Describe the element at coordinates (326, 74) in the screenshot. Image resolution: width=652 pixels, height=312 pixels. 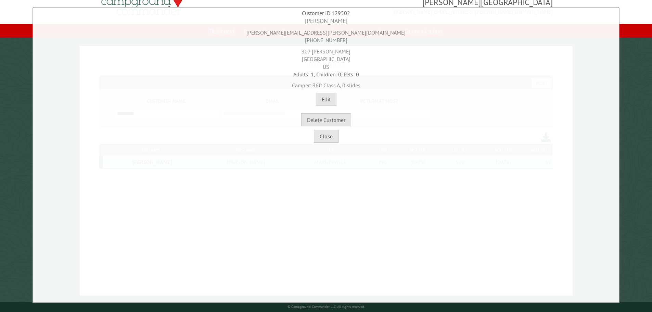
I see `div: Adults: 1, Children: 0, Pets: 0` at that location.